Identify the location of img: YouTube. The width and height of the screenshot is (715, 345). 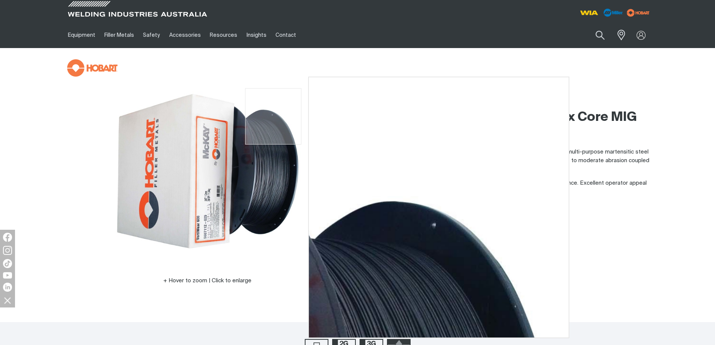
(8, 275).